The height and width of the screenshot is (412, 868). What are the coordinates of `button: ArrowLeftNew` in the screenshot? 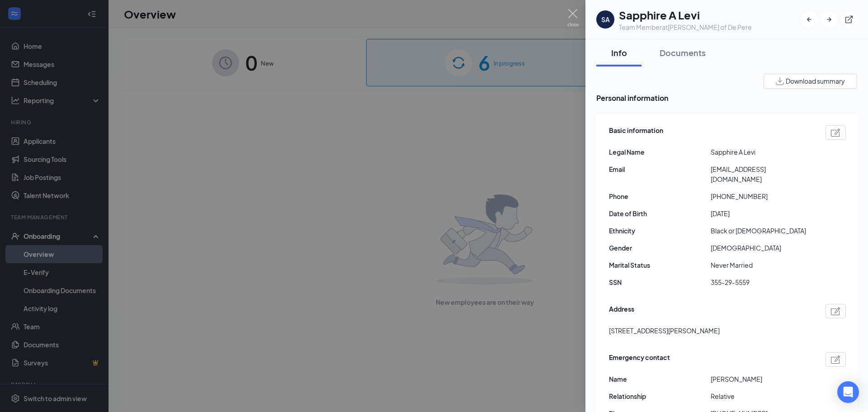 It's located at (810, 19).